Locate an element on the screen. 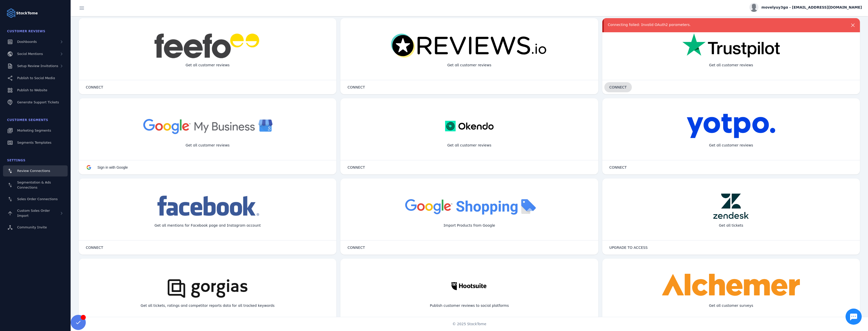 The height and width of the screenshot is (331, 868). span: Sales Order Connections is located at coordinates (37, 199).